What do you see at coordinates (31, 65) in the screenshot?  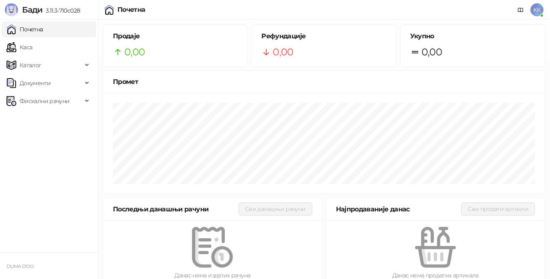 I see `span: Каталог` at bounding box center [31, 65].